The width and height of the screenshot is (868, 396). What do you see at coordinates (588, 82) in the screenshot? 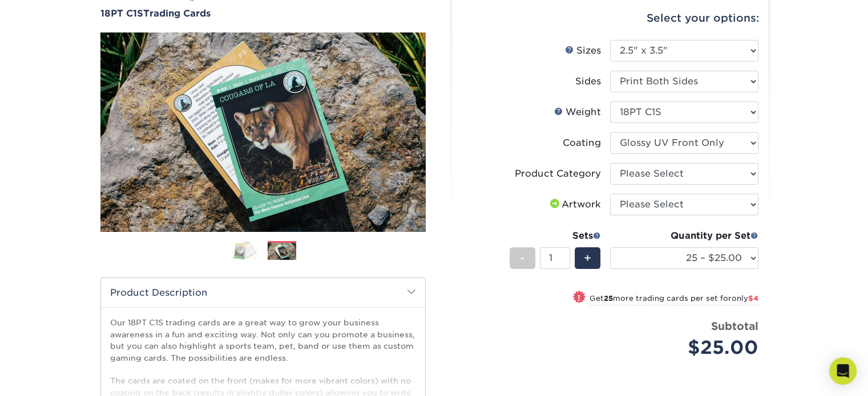
I see `div: Sides` at bounding box center [588, 82].